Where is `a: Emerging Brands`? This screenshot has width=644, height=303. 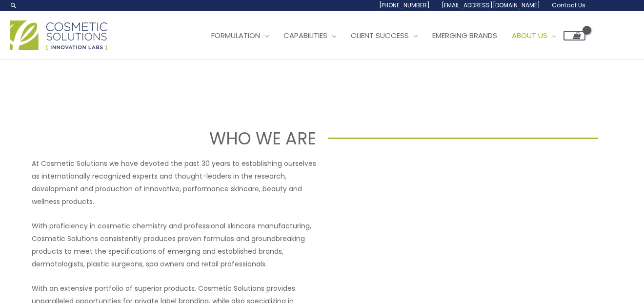
a: Emerging Brands is located at coordinates (464, 36).